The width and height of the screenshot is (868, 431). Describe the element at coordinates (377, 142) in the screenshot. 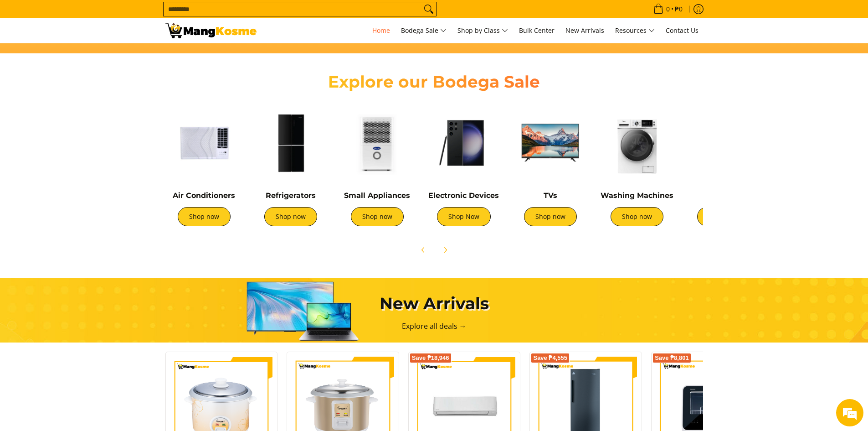

I see `img: Small Appliances` at that location.